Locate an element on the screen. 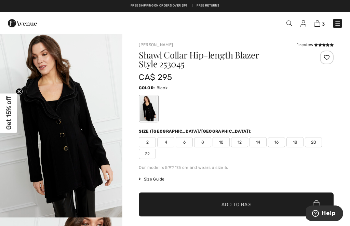  span: 20 is located at coordinates (313, 142).